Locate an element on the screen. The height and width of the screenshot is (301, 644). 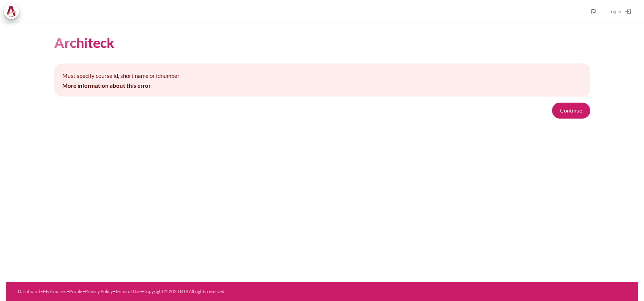
a: Dashboard is located at coordinates (29, 291).